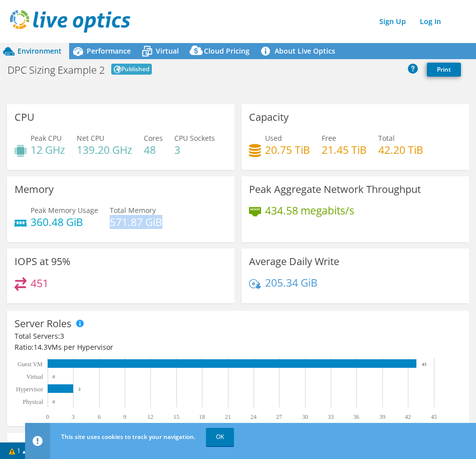  I want to click on text: 30, so click(305, 416).